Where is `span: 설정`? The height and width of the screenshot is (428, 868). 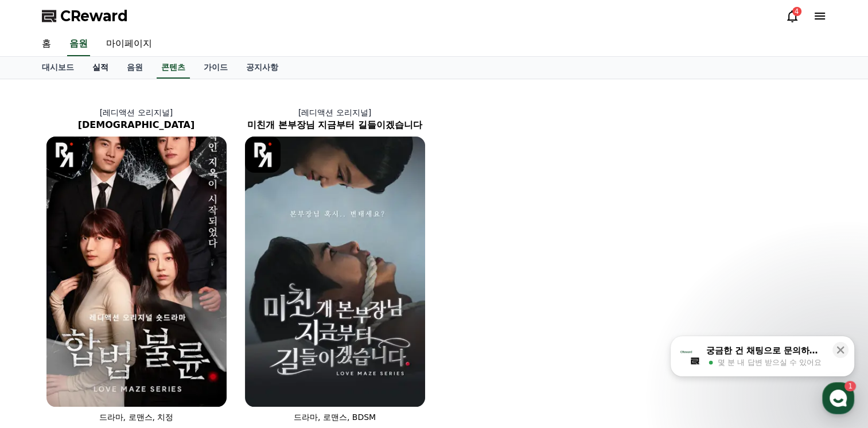 span: 설정 is located at coordinates (184, 355).